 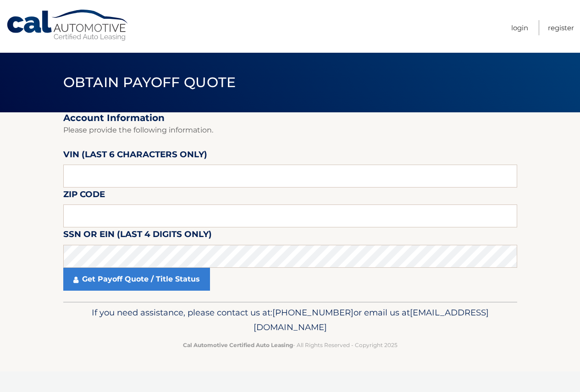 I want to click on label: VIN (last 6 characters only), so click(x=135, y=156).